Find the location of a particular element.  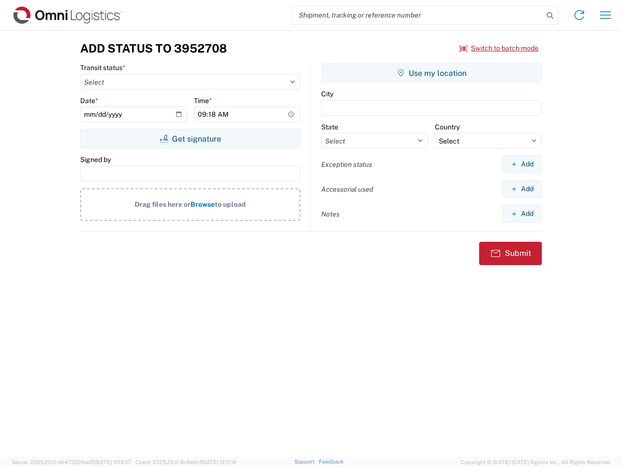

label: Notes is located at coordinates (331, 214).